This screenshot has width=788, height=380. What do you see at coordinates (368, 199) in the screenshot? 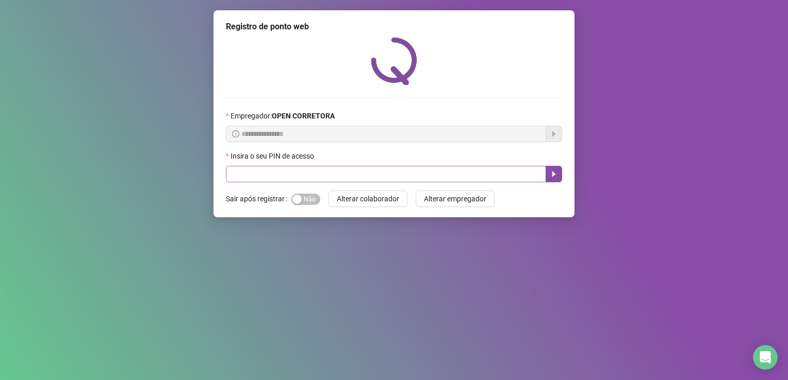
I see `span: Alterar colaborador` at bounding box center [368, 199].